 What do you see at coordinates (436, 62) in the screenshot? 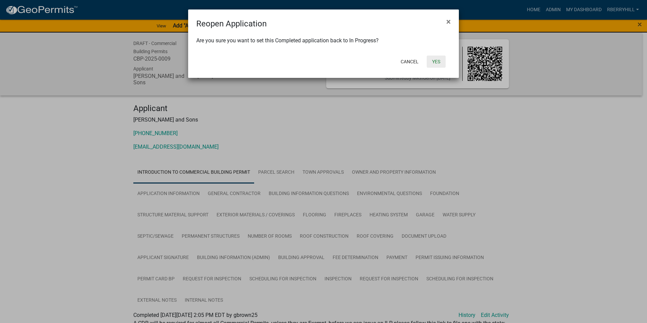
I see `button: Yes` at bounding box center [436, 62].